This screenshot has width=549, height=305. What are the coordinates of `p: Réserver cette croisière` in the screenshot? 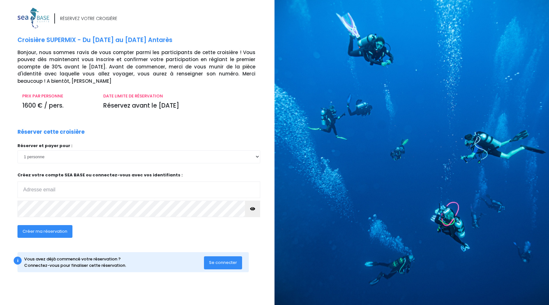 It's located at (51, 132).